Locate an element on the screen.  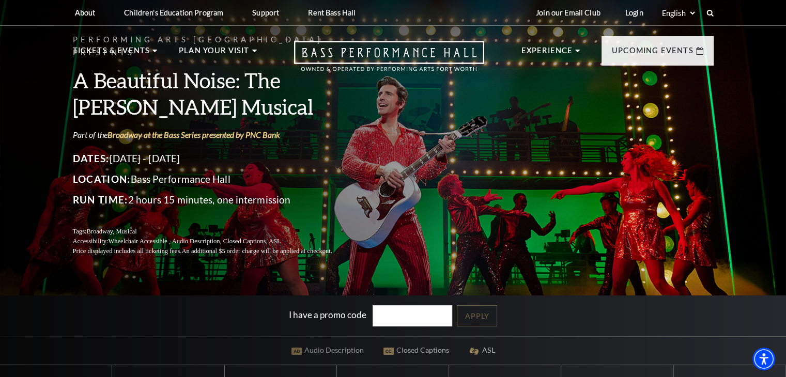
p: Price displayed includes all ticketing fees. is located at coordinates (215, 251).